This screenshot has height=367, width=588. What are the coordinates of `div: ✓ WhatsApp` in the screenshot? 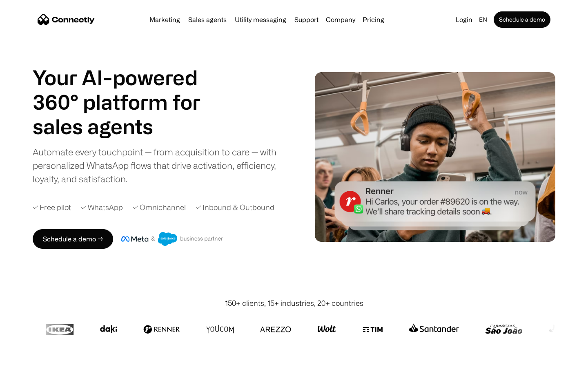 It's located at (102, 208).